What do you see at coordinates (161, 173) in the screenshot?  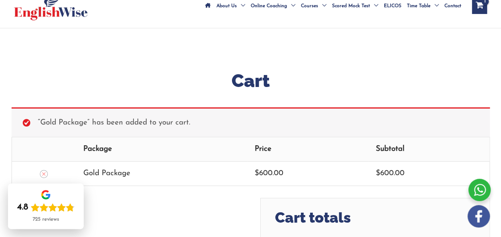 I see `div: Gold Package` at bounding box center [161, 173].